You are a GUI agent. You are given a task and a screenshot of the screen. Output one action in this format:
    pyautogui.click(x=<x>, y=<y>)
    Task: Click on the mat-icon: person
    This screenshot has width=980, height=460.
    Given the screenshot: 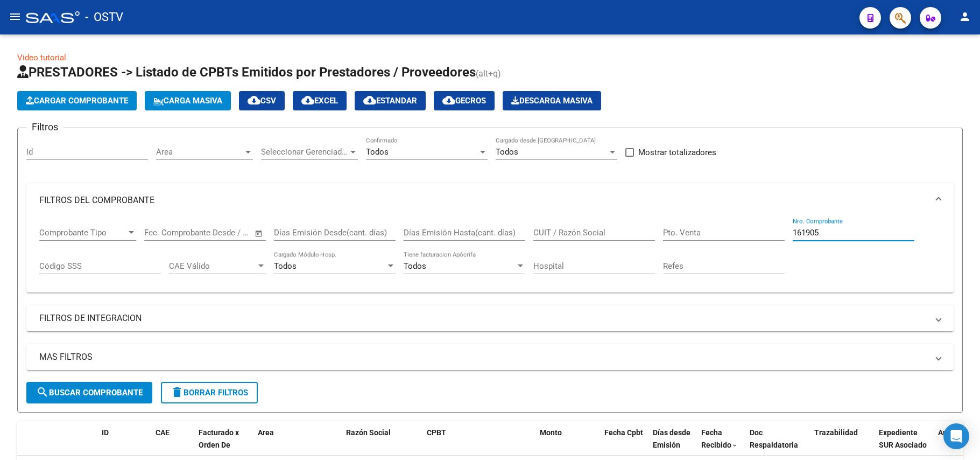 What is the action you would take?
    pyautogui.click(x=965, y=16)
    